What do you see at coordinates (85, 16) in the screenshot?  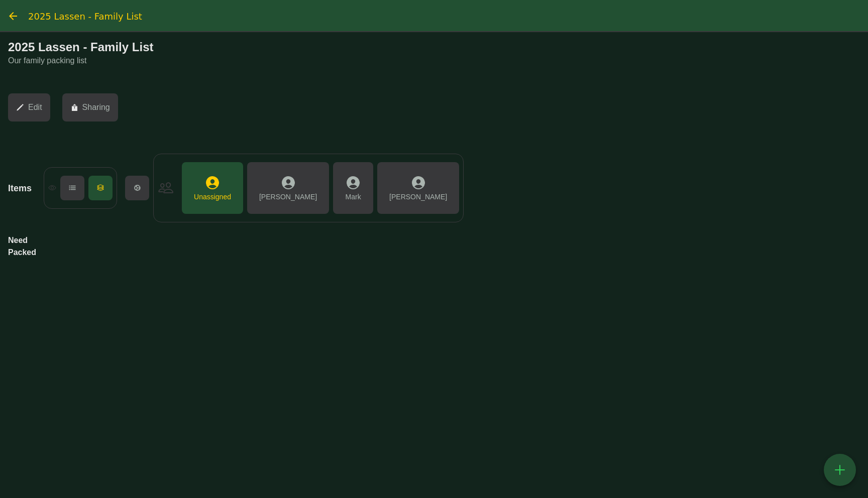 I see `h1: 2025 Lassen - Family List` at bounding box center [85, 16].